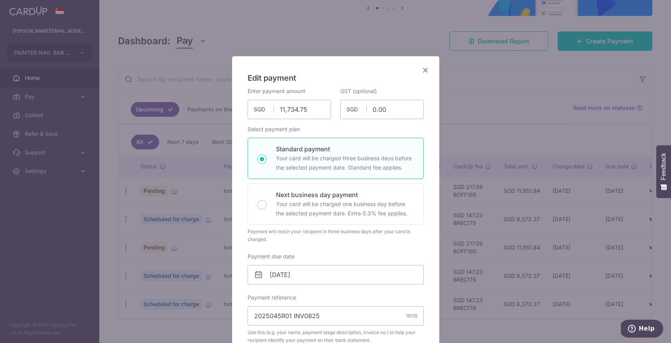  Describe the element at coordinates (664, 172) in the screenshot. I see `button: Feedback - Show survey` at that location.